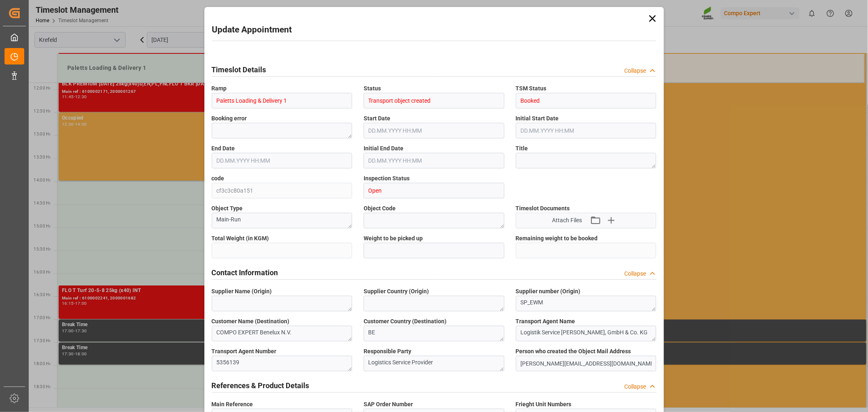 Image resolution: width=868 pixels, height=412 pixels. Describe the element at coordinates (232, 404) in the screenshot. I see `span: Main Reference` at that location.